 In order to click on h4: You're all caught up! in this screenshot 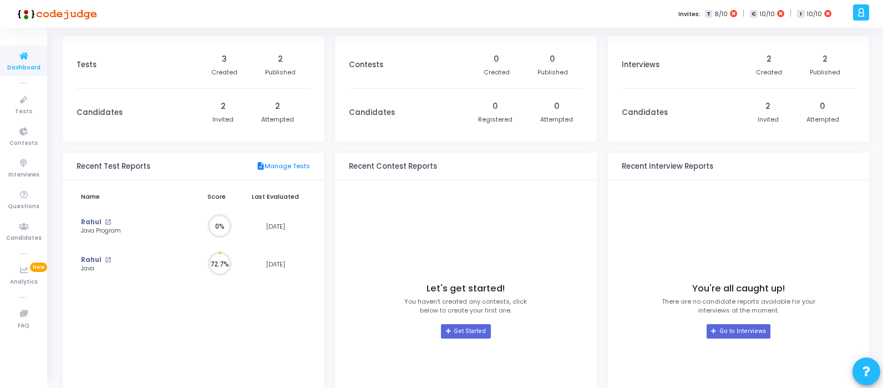, I will do `click(739, 289)`.